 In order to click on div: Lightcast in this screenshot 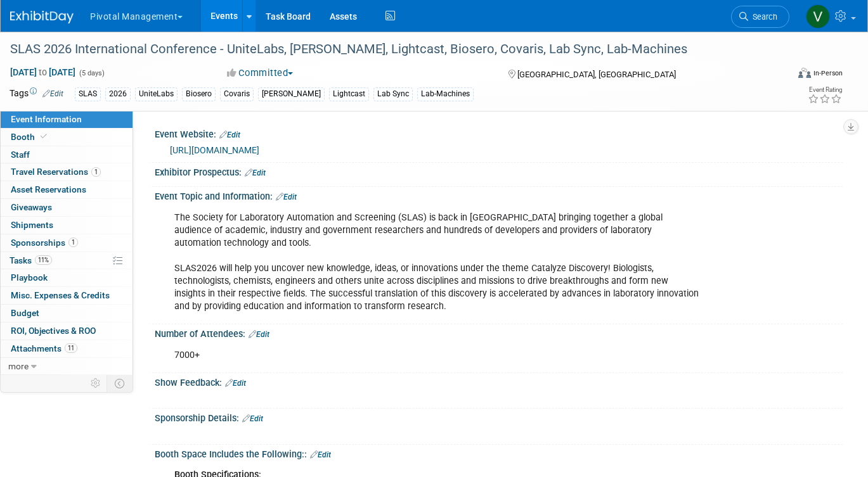, I will do `click(349, 94)`.